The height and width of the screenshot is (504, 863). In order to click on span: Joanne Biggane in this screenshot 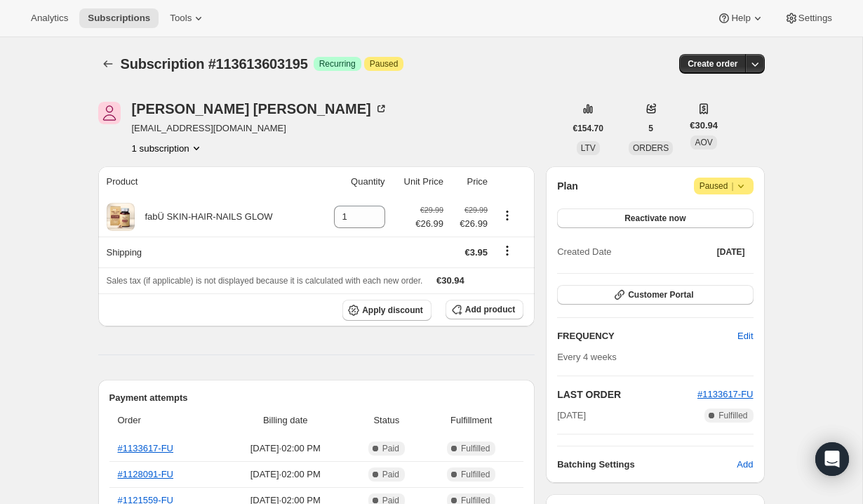, I will do `click(110, 113)`.